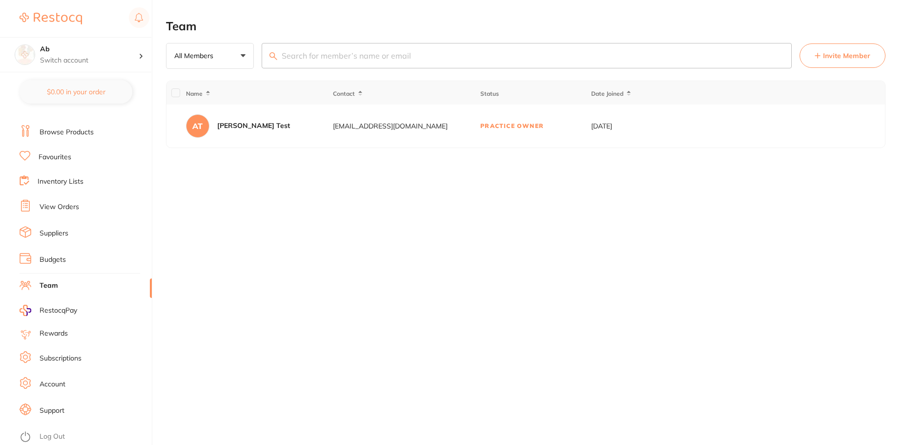  I want to click on a: Account, so click(52, 384).